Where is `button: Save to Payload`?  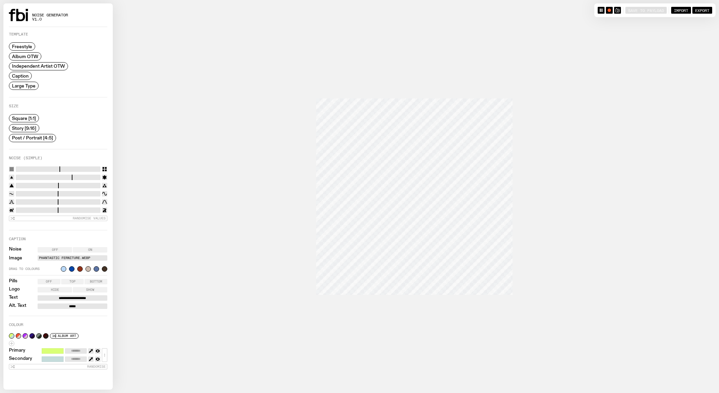 button: Save to Payload is located at coordinates (646, 10).